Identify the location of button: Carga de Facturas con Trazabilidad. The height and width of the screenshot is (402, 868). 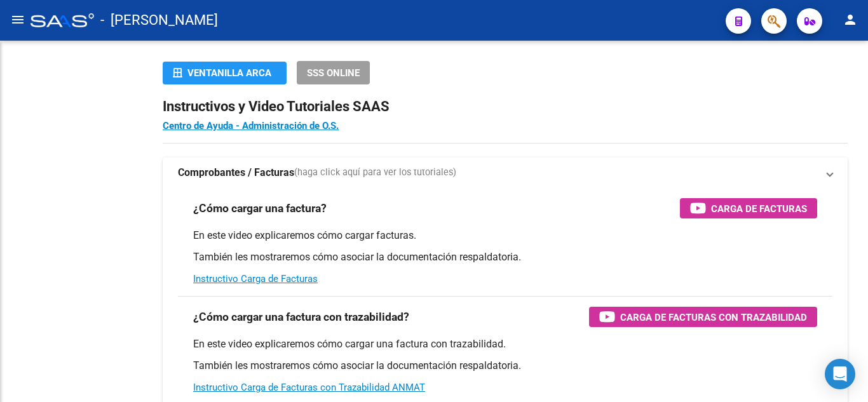
(703, 317).